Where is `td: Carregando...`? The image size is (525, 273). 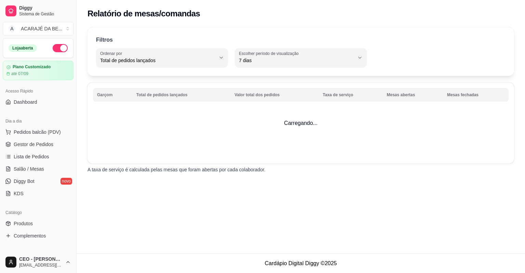 td: Carregando... is located at coordinates (301, 123).